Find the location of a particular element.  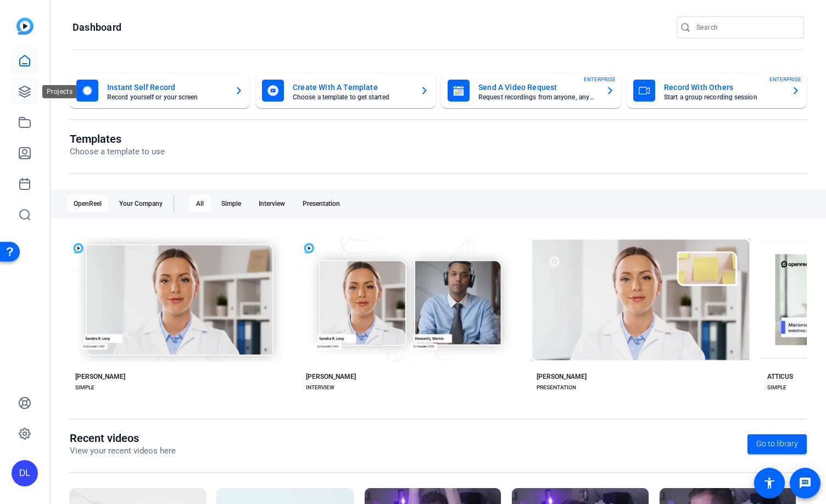

mat-card-title: Create With A Template is located at coordinates (352, 87).